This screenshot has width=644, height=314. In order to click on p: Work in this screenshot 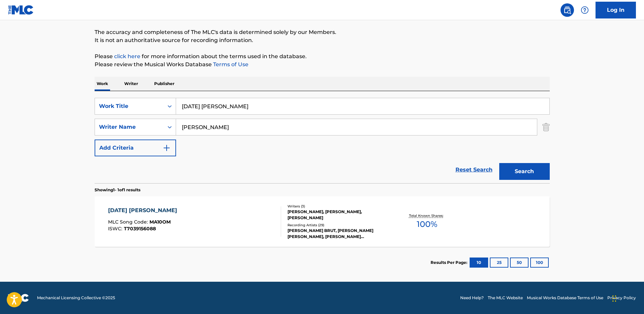, I will do `click(102, 84)`.